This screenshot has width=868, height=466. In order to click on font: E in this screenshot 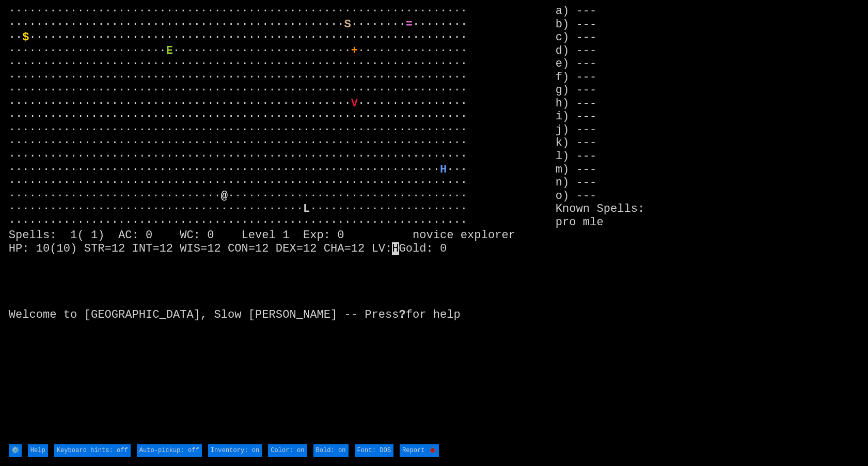, I will do `click(169, 51)`.